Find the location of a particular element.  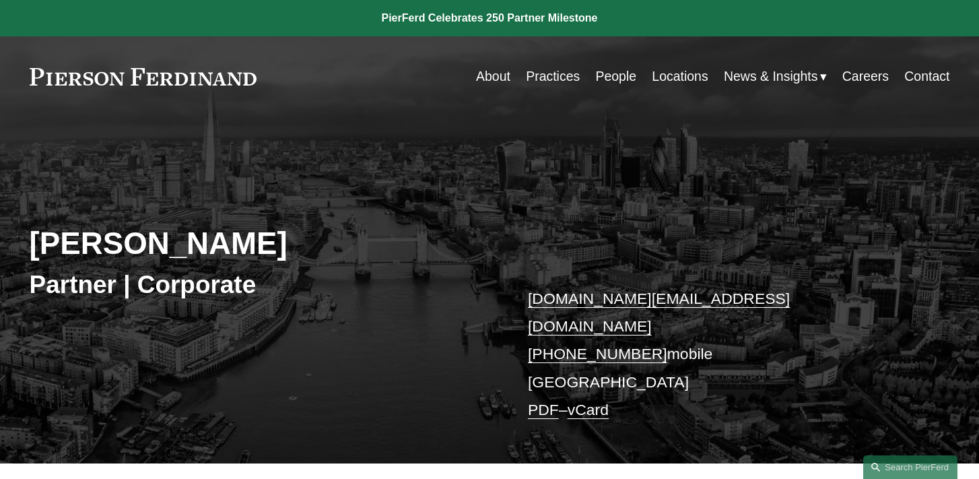

a: PDF is located at coordinates (543, 409).